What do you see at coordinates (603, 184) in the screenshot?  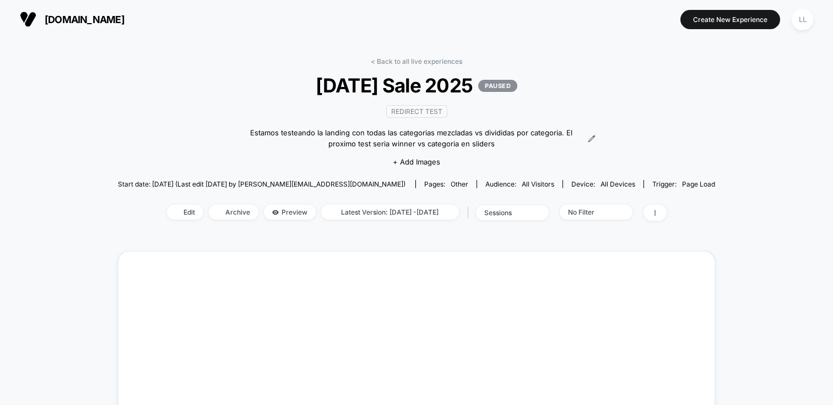 I see `span: Device:` at bounding box center [603, 184].